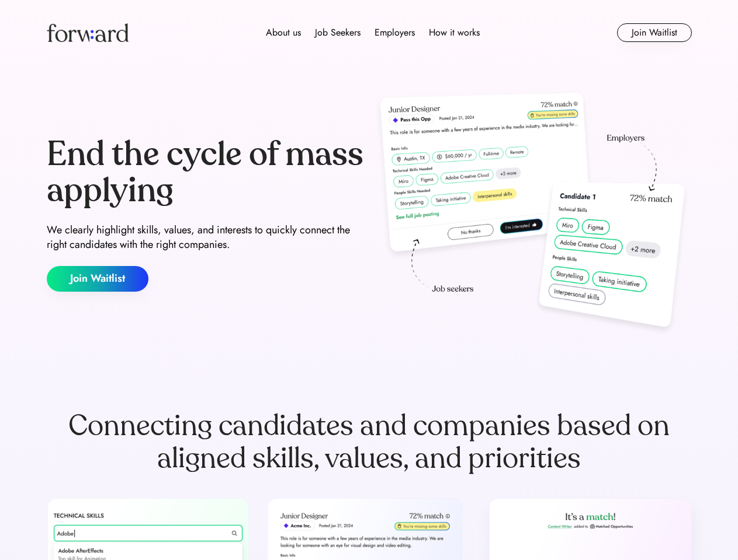 The image size is (738, 560). Describe the element at coordinates (533, 214) in the screenshot. I see `img: hero-image.png` at that location.